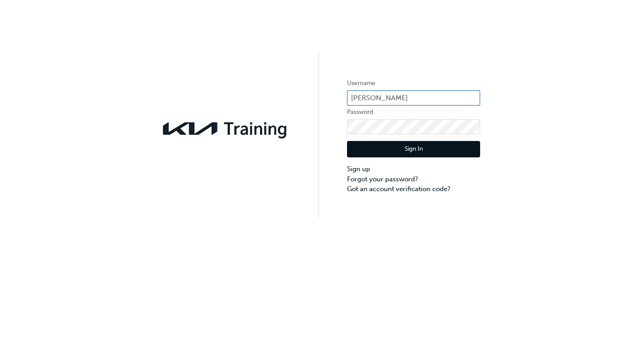 Image resolution: width=639 pixels, height=364 pixels. I want to click on a: Got an account verification code?, so click(414, 189).